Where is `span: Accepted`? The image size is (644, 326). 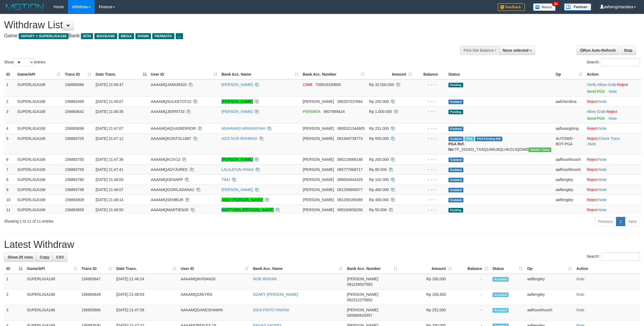 span: Accepted is located at coordinates (501, 294).